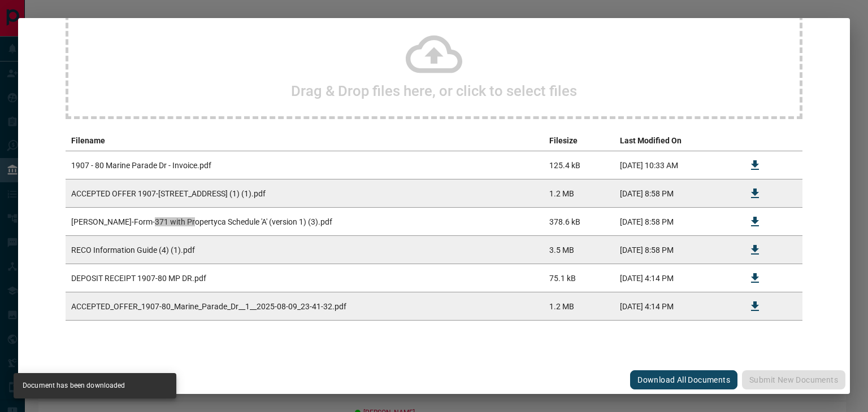 Image resolution: width=868 pixels, height=412 pixels. I want to click on td: 125.4 kB, so click(579, 166).